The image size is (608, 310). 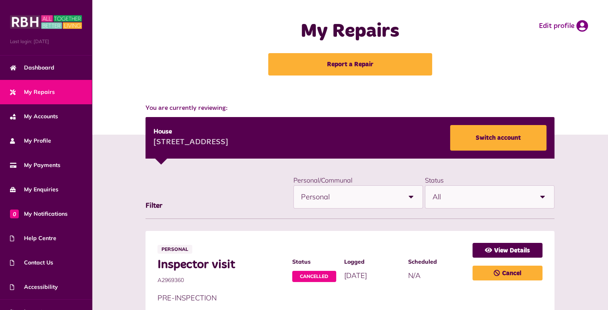 I want to click on span: My Profile, so click(x=30, y=141).